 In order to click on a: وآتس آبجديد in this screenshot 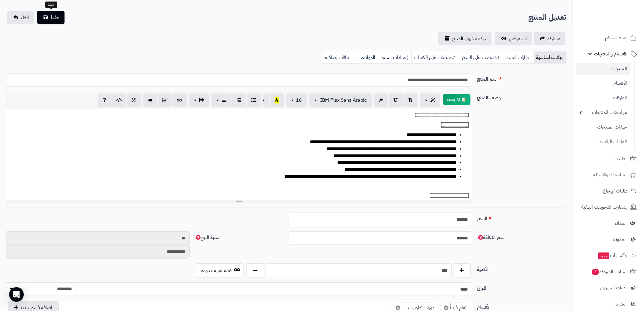, I will do `click(609, 256)`.